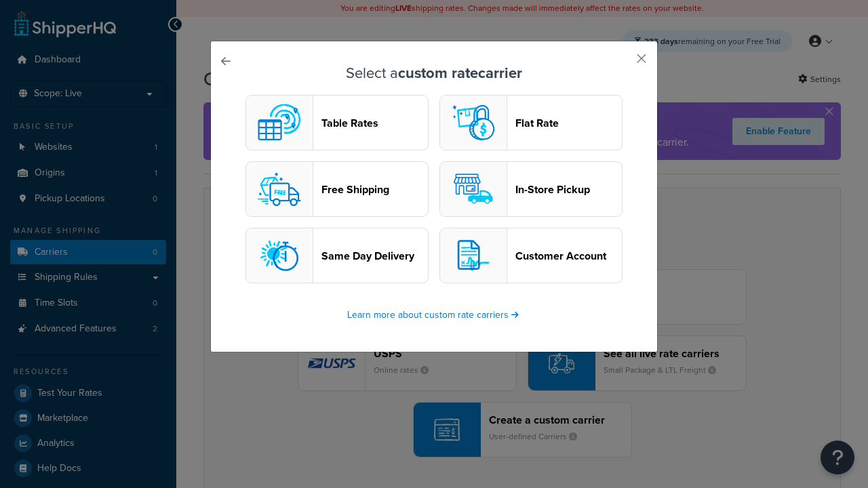 Image resolution: width=868 pixels, height=488 pixels. What do you see at coordinates (375, 189) in the screenshot?
I see `header: Free Shipping` at bounding box center [375, 189].